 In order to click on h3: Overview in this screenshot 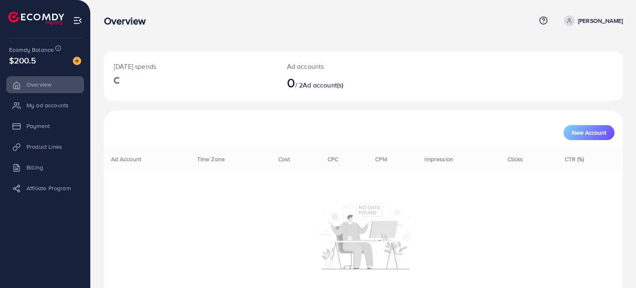, I will do `click(128, 21)`.